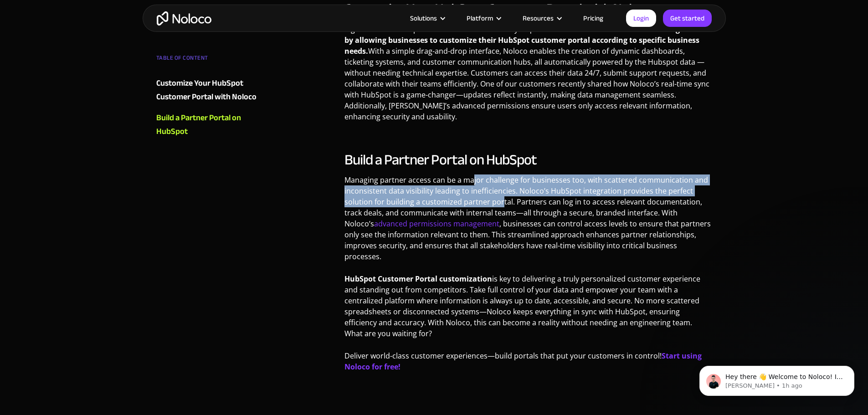 The height and width of the screenshot is (415, 868). What do you see at coordinates (593, 18) in the screenshot?
I see `a: Pricing` at bounding box center [593, 18].